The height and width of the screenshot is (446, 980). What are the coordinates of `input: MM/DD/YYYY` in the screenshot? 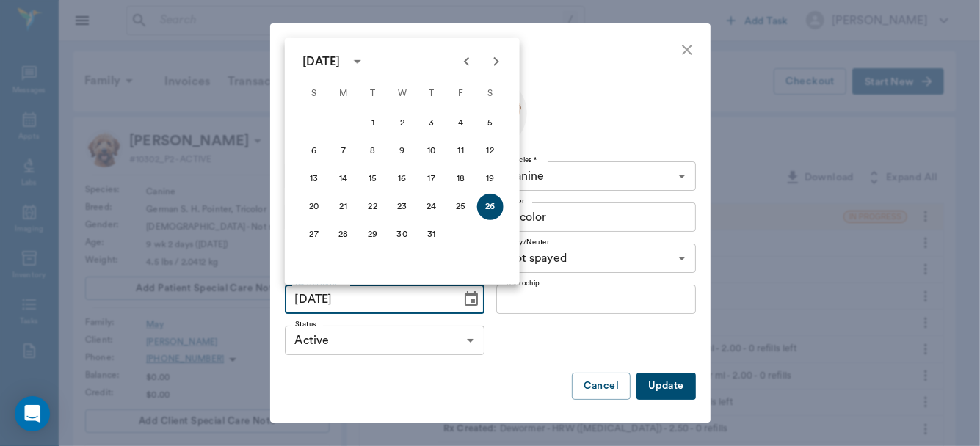 It's located at (368, 299).